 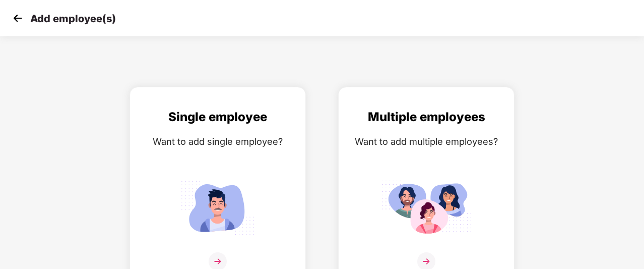 What do you see at coordinates (218, 142) in the screenshot?
I see `div: Want to add single employee?` at bounding box center [218, 142].